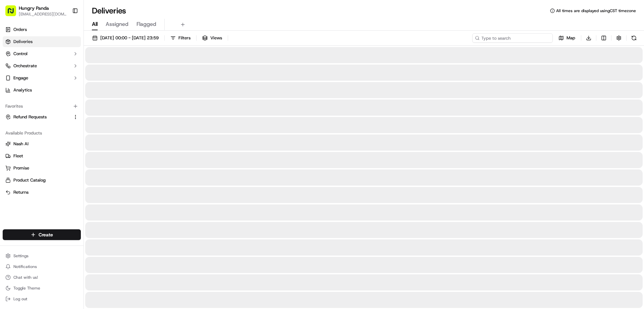  What do you see at coordinates (42, 192) in the screenshot?
I see `button: Returns` at bounding box center [42, 192].